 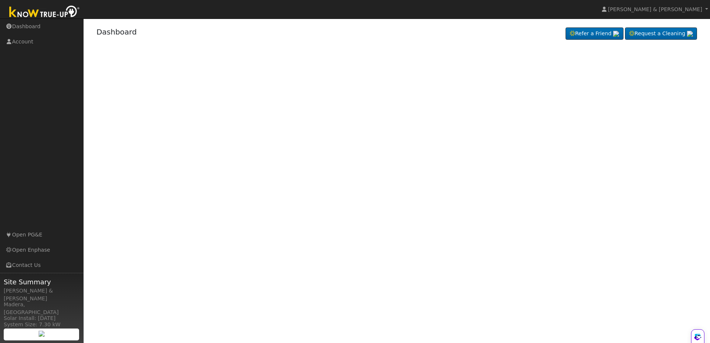 I want to click on span: Site Summary, so click(x=42, y=282).